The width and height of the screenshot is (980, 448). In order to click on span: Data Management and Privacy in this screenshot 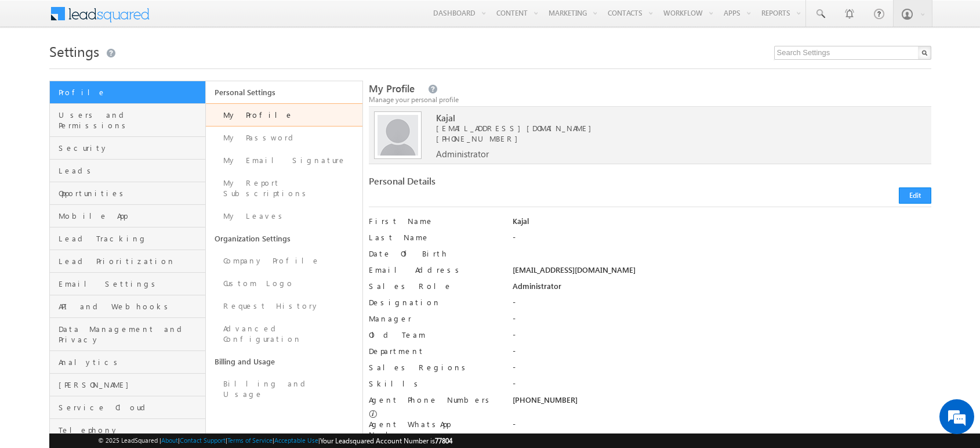, I will do `click(130, 334)`.